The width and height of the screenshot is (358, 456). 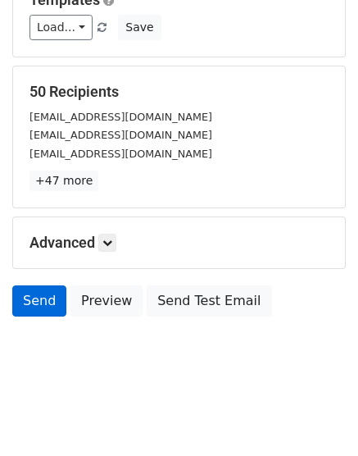 What do you see at coordinates (64, 180) in the screenshot?
I see `a: +47 more` at bounding box center [64, 180].